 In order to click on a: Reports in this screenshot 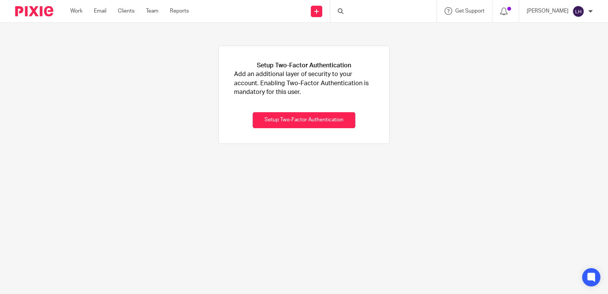, I will do `click(179, 11)`.